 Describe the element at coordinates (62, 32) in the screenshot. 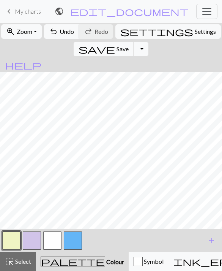

I see `button: Undo` at that location.